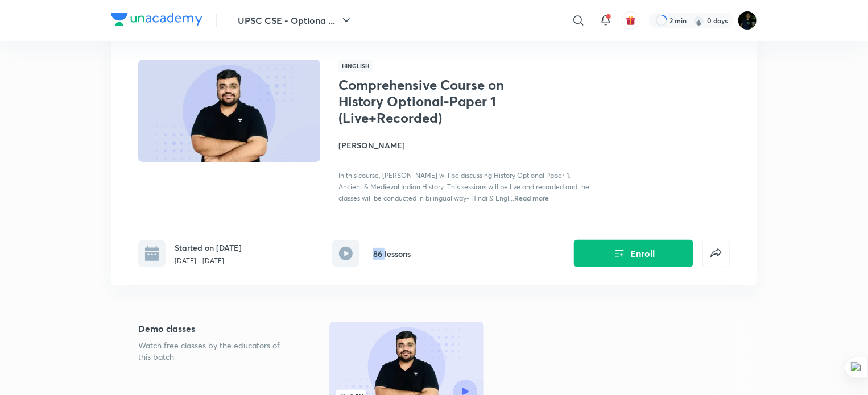  What do you see at coordinates (631, 21) in the screenshot?
I see `button: avatar` at bounding box center [631, 21].